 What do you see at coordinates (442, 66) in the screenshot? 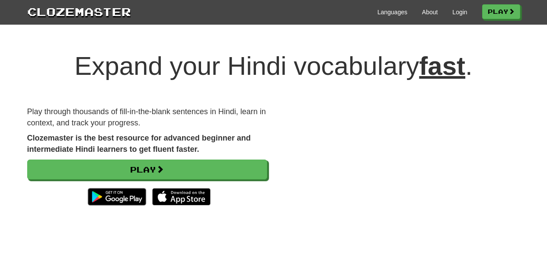
I see `u: fast` at bounding box center [442, 66].